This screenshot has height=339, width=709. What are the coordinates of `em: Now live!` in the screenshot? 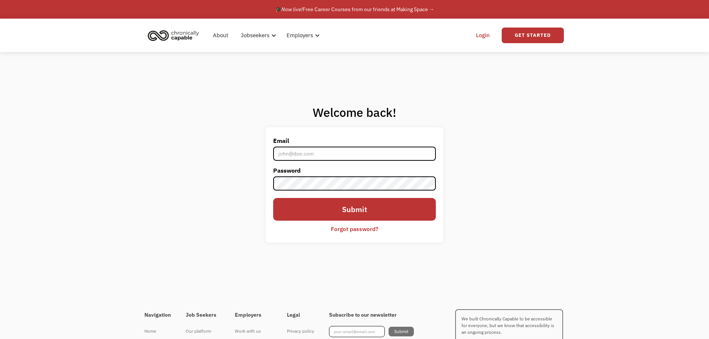 It's located at (292, 9).